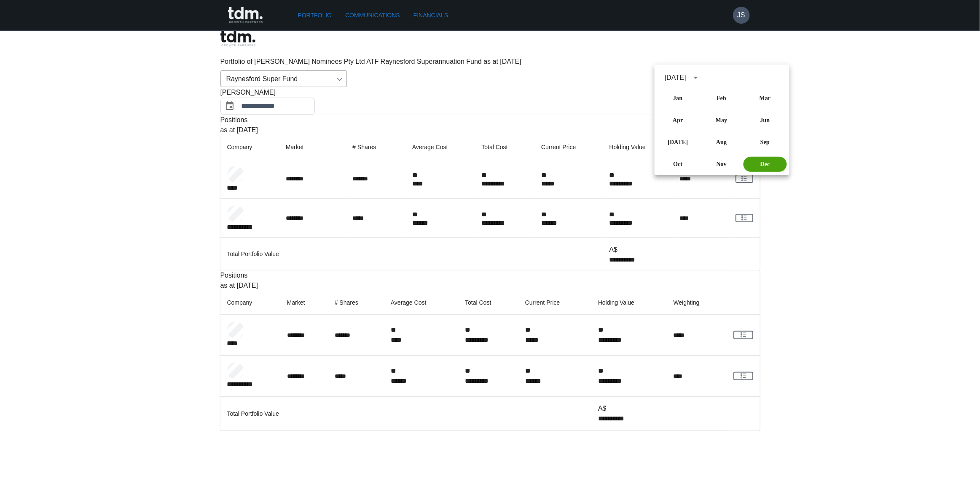 The image size is (980, 488). Describe the element at coordinates (722, 120) in the screenshot. I see `button: May` at that location.